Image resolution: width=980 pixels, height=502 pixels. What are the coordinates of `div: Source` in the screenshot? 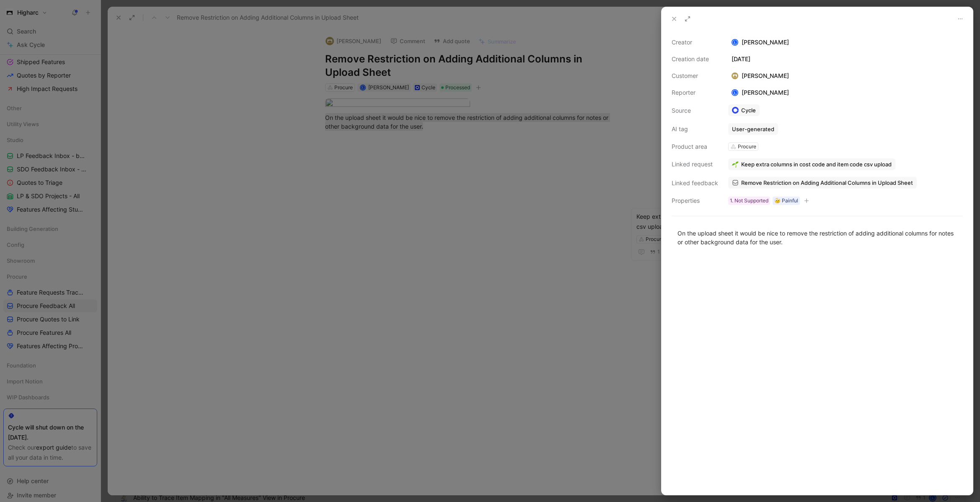 It's located at (695, 111).